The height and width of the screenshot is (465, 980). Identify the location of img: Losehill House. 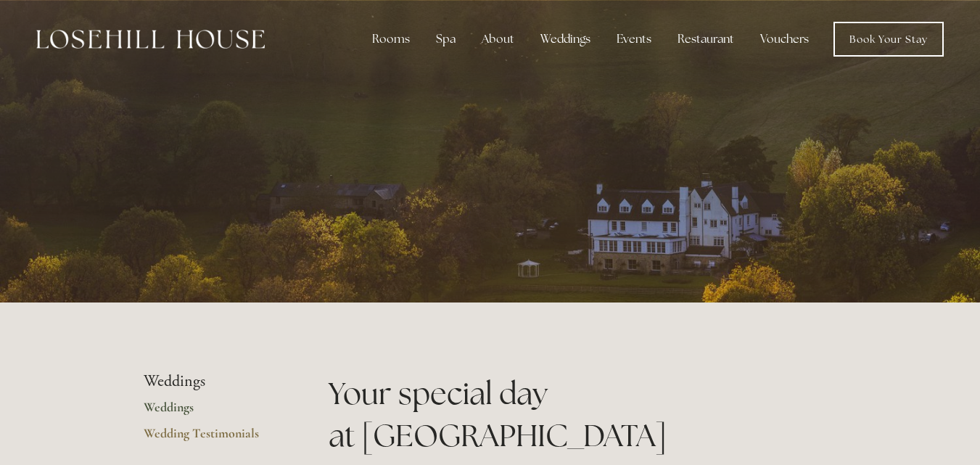
(150, 39).